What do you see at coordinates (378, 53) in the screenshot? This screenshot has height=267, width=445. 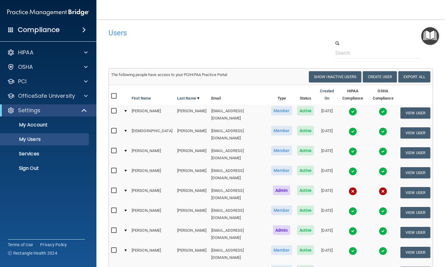 I see `input: Search` at bounding box center [378, 53].